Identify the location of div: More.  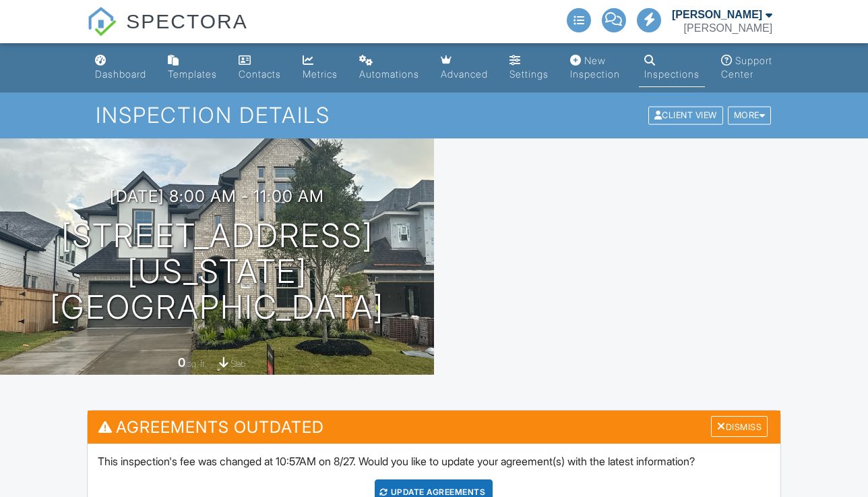
(749, 116).